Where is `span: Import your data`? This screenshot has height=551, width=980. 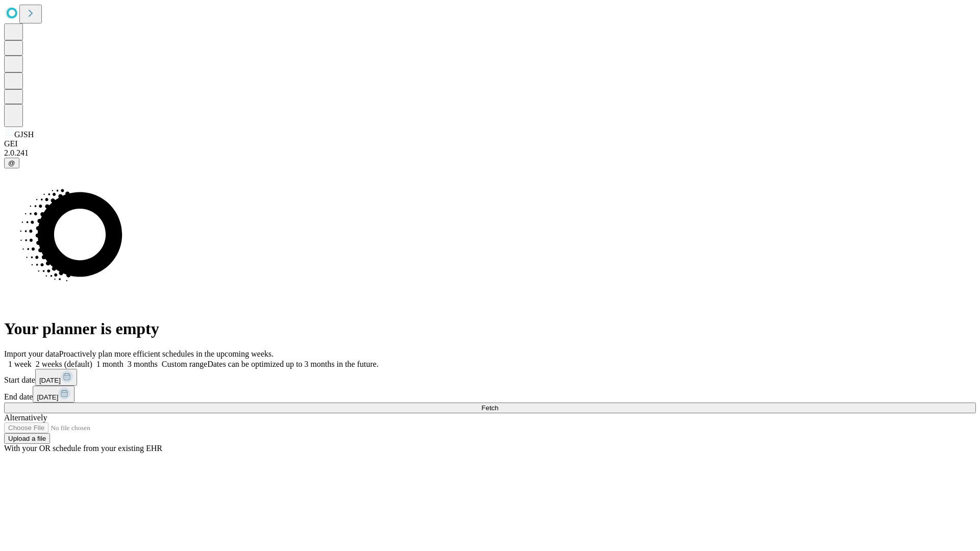
span: Import your data is located at coordinates (32, 353).